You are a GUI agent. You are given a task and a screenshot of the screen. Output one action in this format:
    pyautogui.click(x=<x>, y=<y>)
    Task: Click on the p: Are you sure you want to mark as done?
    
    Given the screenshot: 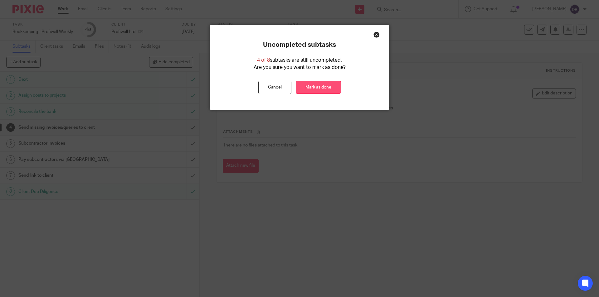 What is the action you would take?
    pyautogui.click(x=299, y=67)
    